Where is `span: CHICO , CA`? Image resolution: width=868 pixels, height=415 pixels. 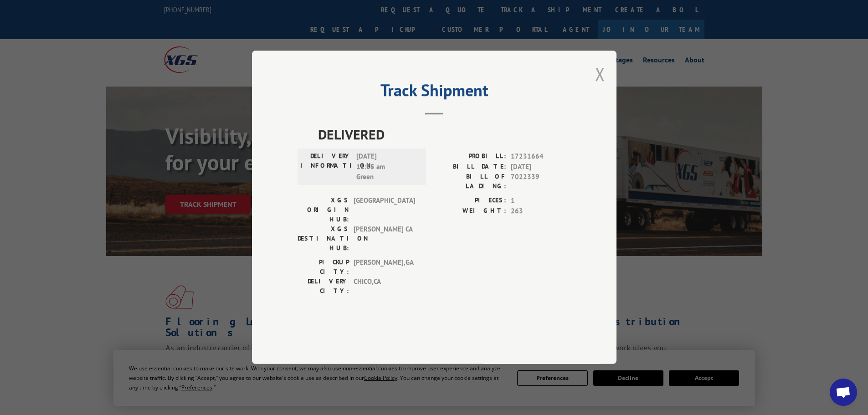 span: CHICO , CA is located at coordinates (384, 287).